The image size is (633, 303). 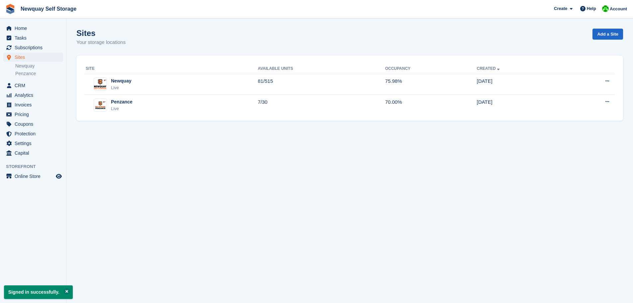 I want to click on span: CRM, so click(x=35, y=85).